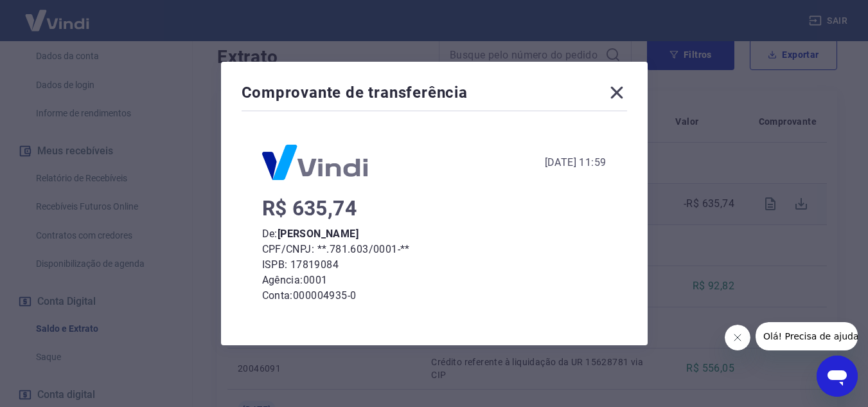 Image resolution: width=868 pixels, height=407 pixels. Describe the element at coordinates (434, 234) in the screenshot. I see `p: De:` at that location.